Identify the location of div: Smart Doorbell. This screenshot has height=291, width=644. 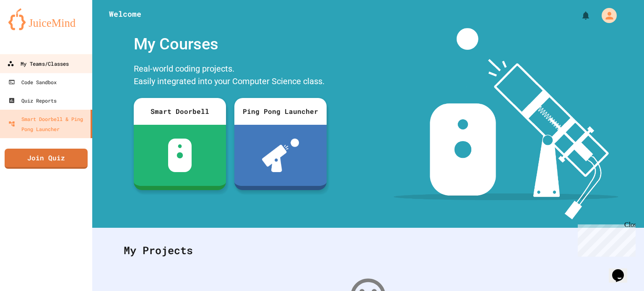
(180, 111).